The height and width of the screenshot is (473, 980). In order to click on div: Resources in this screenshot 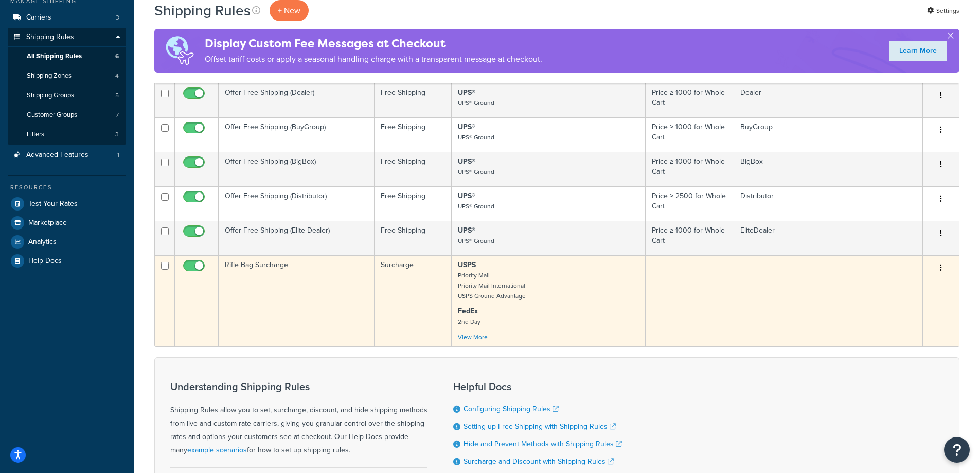, I will do `click(67, 188)`.